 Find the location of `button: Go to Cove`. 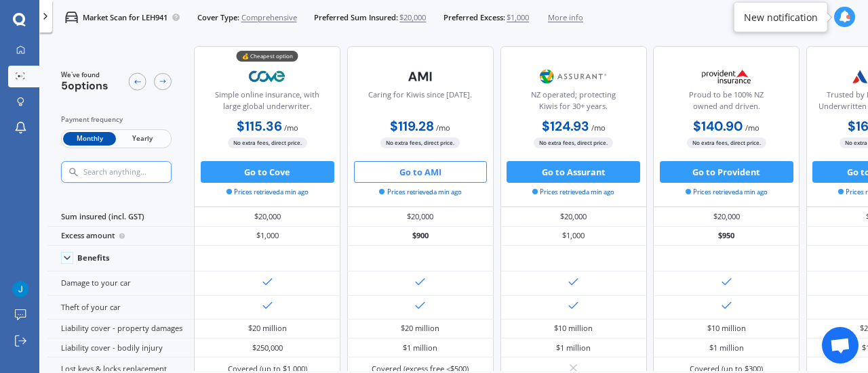

button: Go to Cove is located at coordinates (267, 172).